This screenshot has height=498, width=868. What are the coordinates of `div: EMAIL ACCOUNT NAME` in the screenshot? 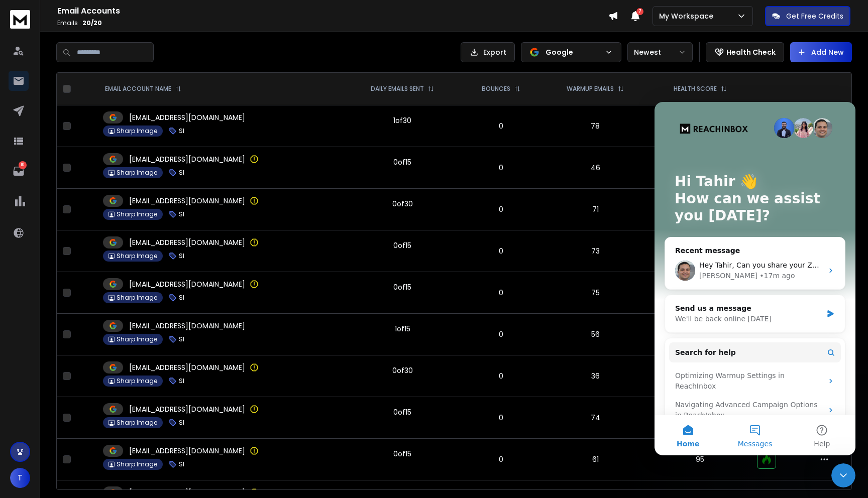 It's located at (143, 89).